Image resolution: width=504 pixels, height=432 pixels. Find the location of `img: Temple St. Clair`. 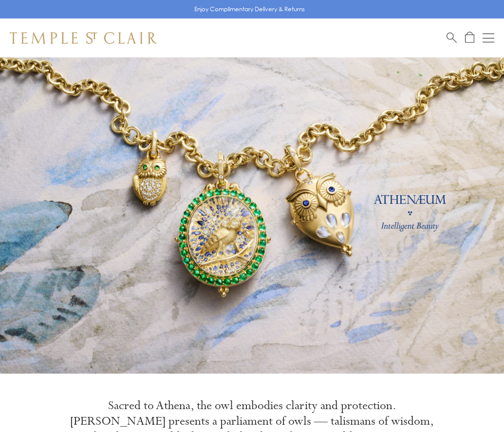

img: Temple St. Clair is located at coordinates (83, 38).